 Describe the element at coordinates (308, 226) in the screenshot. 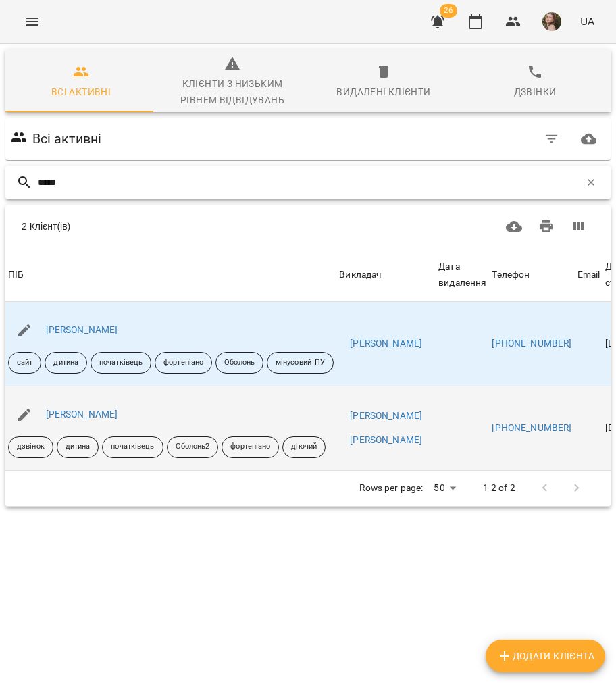

I see `div: Table Toolbar` at that location.